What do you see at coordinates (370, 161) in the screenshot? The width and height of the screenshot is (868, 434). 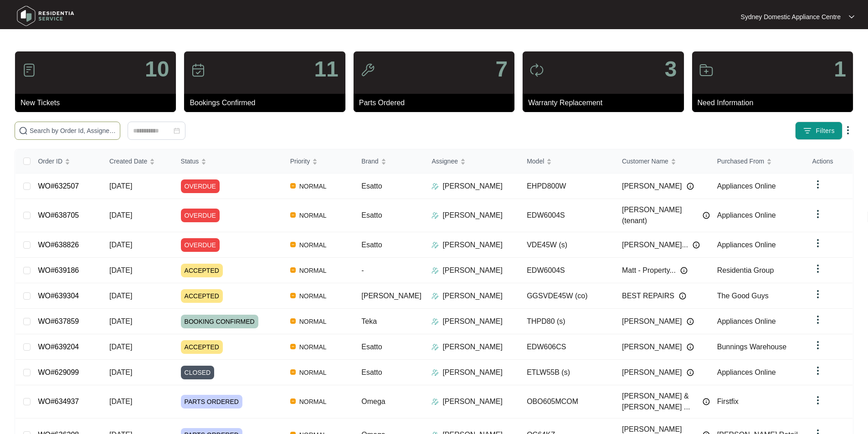 I see `span: Brand` at bounding box center [370, 161].